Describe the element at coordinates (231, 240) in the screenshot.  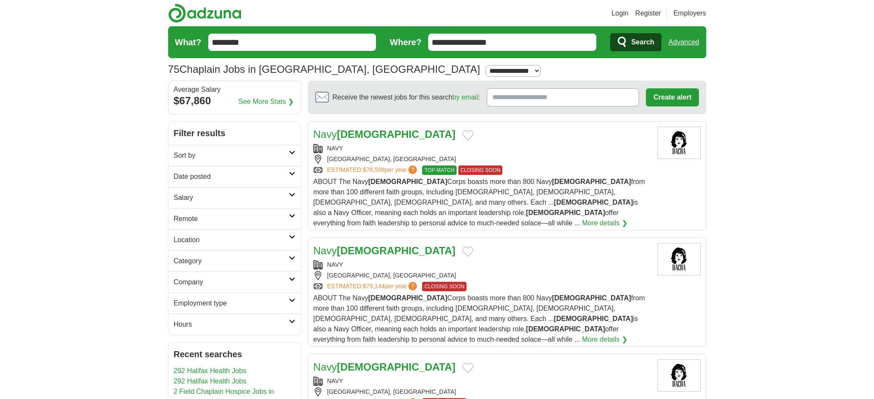
I see `h2: Location` at that location.